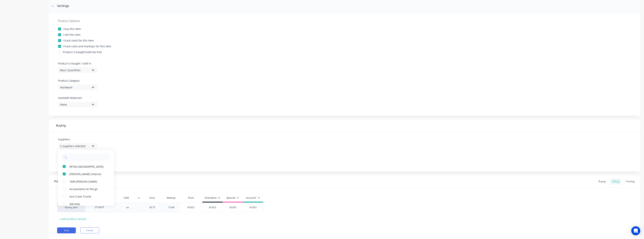  I want to click on div: Account, so click(253, 198).